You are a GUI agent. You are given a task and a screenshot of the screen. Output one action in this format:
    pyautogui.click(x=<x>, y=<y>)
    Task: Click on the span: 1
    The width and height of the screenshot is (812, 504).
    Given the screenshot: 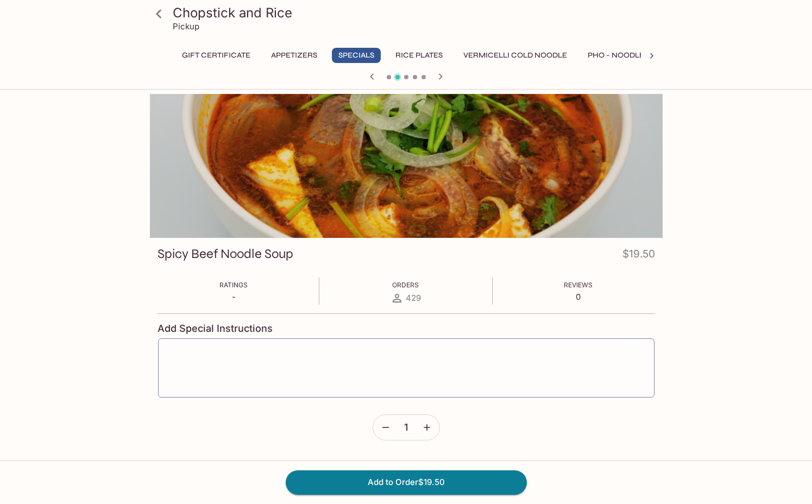 What is the action you would take?
    pyautogui.click(x=405, y=427)
    